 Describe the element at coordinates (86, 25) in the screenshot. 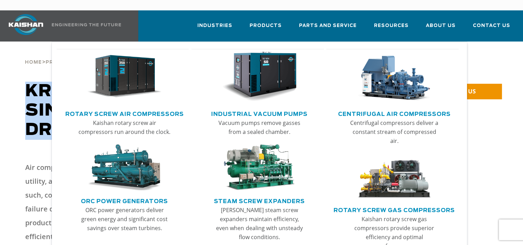

I see `img: Engineering the future` at that location.